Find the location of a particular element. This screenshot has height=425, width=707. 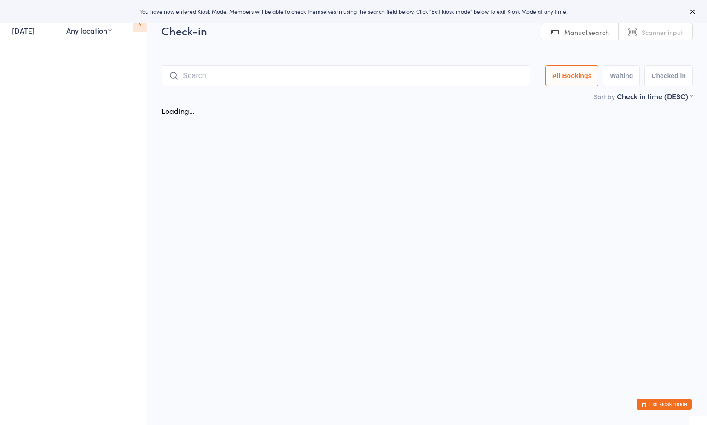

input: Search is located at coordinates (345, 76).